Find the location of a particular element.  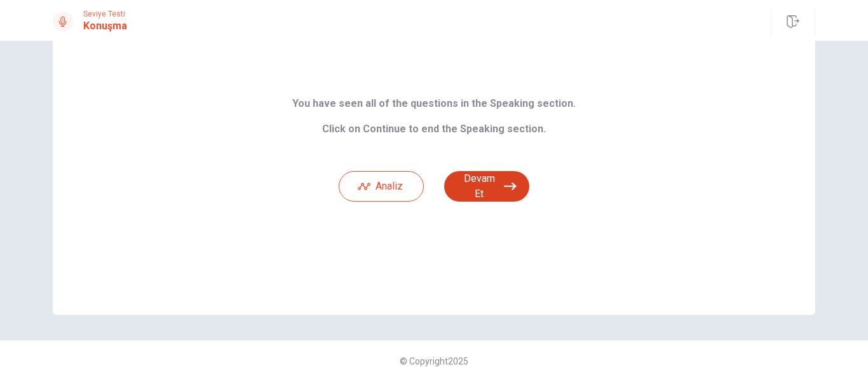

b: You have seen all of the questions in the Speaking section. Click on Continue to end the Speaking... is located at coordinates (434, 116).